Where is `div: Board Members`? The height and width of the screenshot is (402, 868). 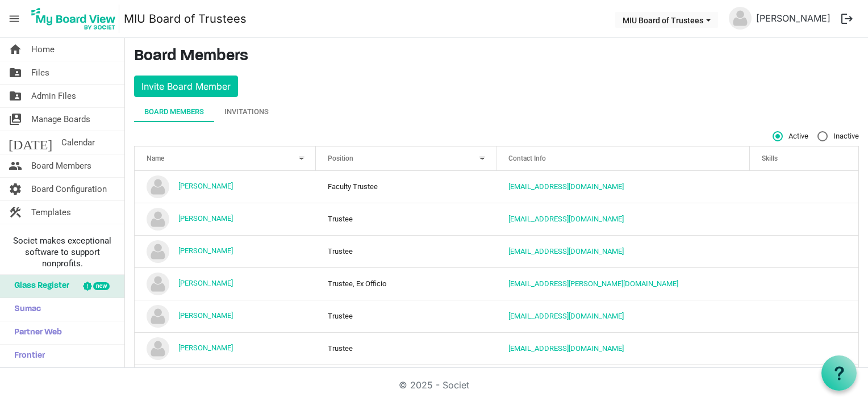
div: Board Members is located at coordinates (174, 112).